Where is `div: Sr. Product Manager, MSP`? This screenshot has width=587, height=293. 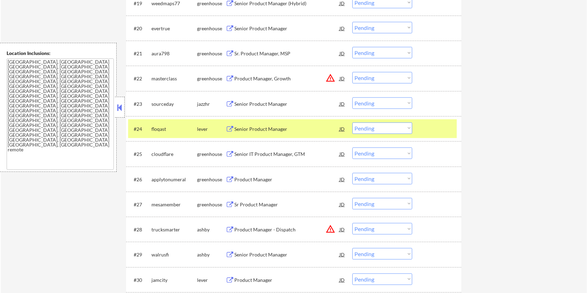
div: Sr. Product Manager, MSP is located at coordinates (287, 54).